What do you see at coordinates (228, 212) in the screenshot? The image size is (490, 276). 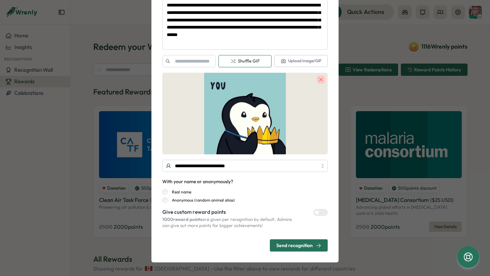 I see `p: Give custom reward points` at bounding box center [228, 212].